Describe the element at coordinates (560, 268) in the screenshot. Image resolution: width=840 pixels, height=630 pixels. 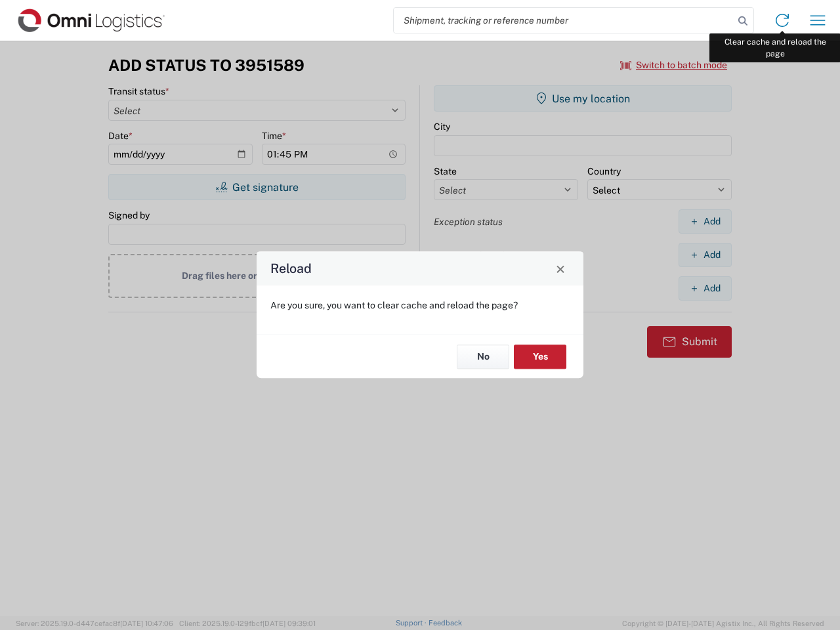
I see `button: Close` at that location.